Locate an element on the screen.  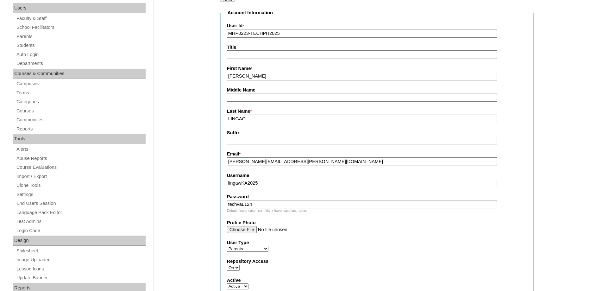
a: Parents is located at coordinates (81, 36).